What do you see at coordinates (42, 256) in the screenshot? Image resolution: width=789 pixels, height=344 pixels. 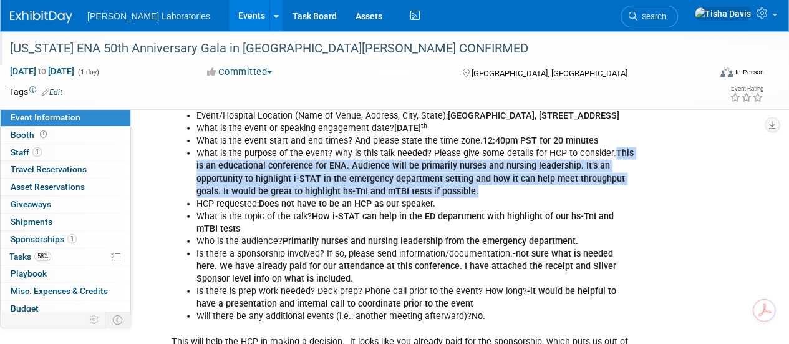 I see `span: 58%` at bounding box center [42, 256].